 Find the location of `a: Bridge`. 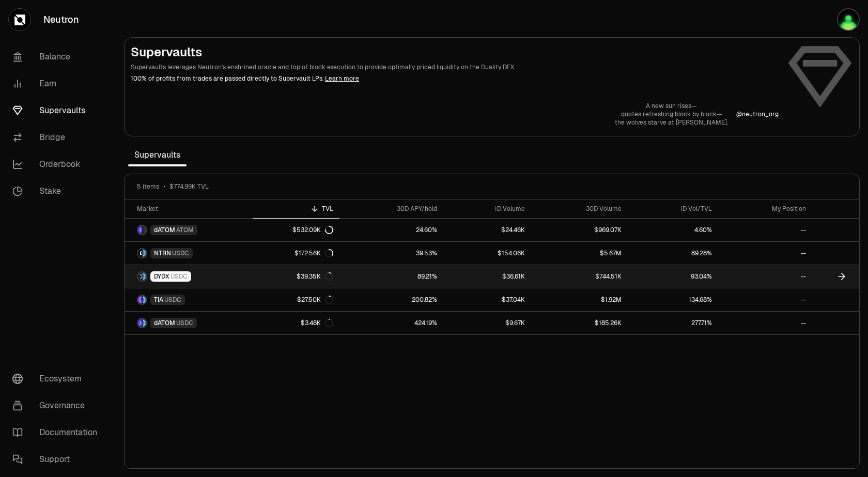

a: Bridge is located at coordinates (58, 138).